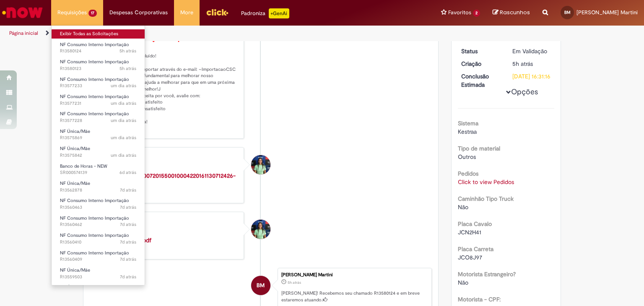  What do you see at coordinates (511, 12) in the screenshot?
I see `a: Rascunhos` at bounding box center [511, 12].